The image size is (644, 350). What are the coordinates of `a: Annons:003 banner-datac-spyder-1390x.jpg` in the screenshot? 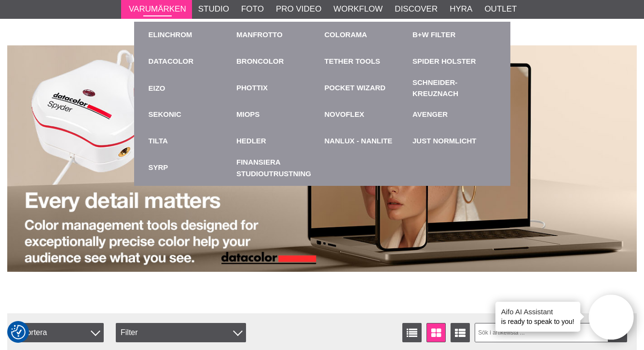 It's located at (322, 159).